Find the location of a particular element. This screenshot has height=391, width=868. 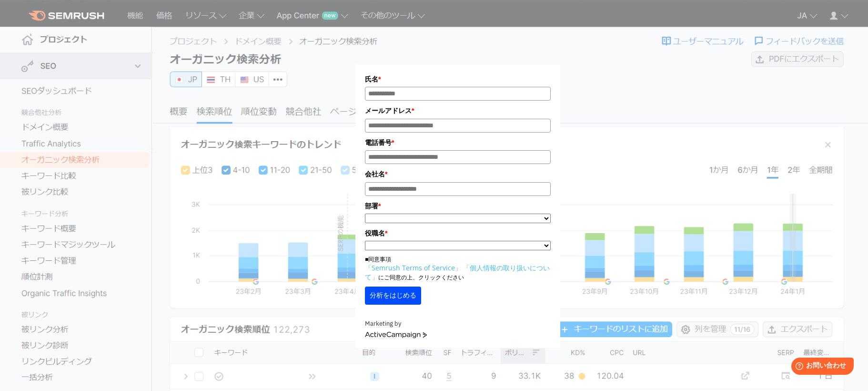

a: 「Semrush Terms of Service」 is located at coordinates (413, 268).